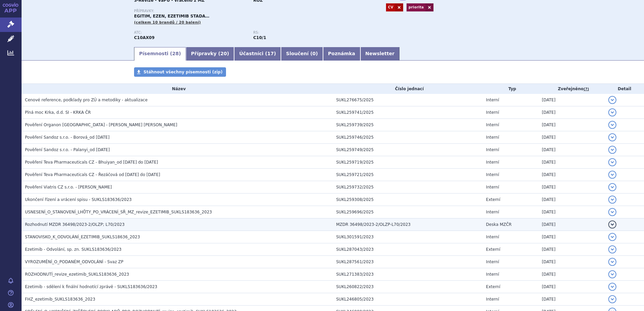  I want to click on td: SUKL259721/2025, so click(407, 175).